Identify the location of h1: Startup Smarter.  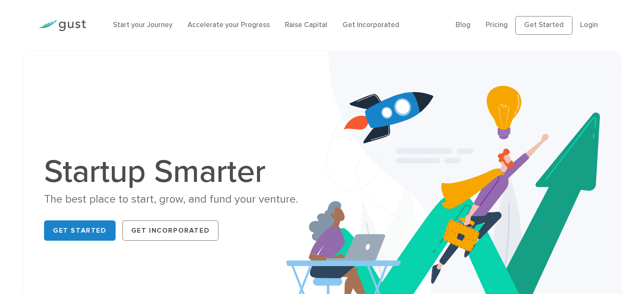
(180, 172).